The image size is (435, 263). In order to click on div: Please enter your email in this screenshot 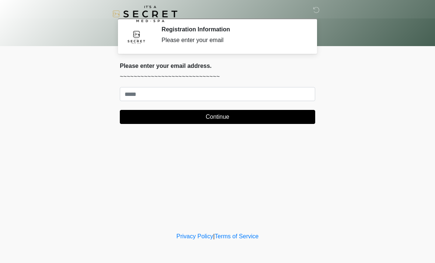, I will do `click(233, 40)`.